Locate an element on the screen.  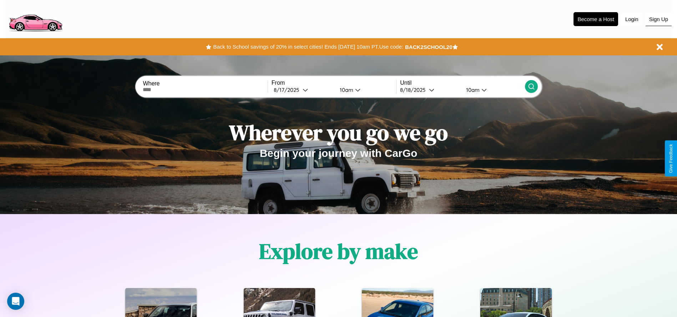
label: Until is located at coordinates (462, 83).